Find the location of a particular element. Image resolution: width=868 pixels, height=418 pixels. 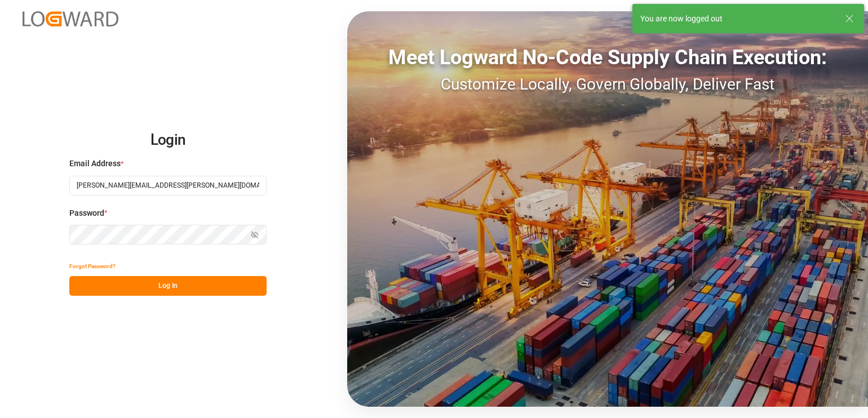

img: Logward_new_orange.png is located at coordinates (70, 19).